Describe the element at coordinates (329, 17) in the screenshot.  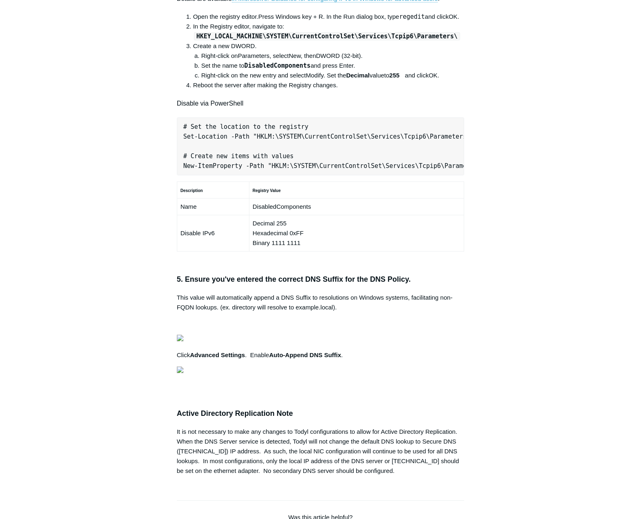
I see `li: Press Windows key + R. In the Run dialog box, type and click .` at that location.